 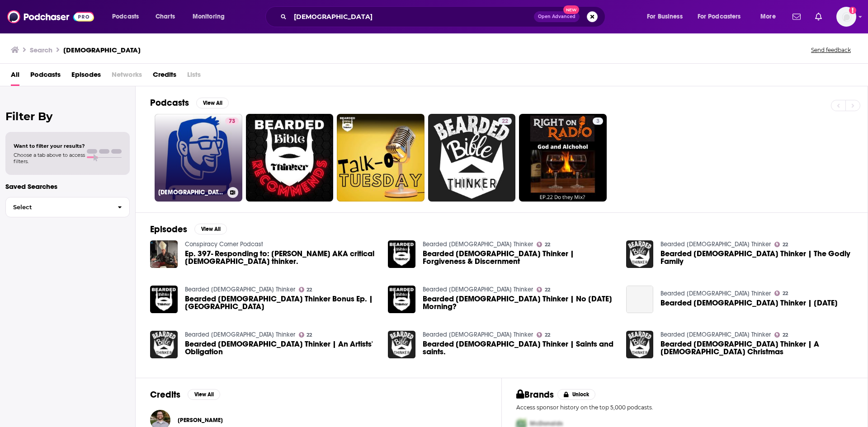 What do you see at coordinates (853, 10) in the screenshot?
I see `svg: Add a profile image` at bounding box center [853, 10].